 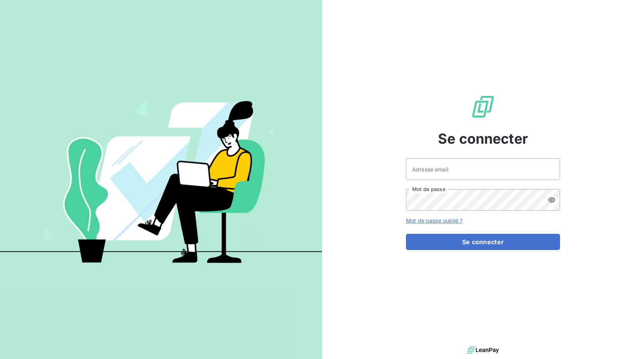 What do you see at coordinates (434, 220) in the screenshot?
I see `a: Mot de passe oublié ?` at bounding box center [434, 220].